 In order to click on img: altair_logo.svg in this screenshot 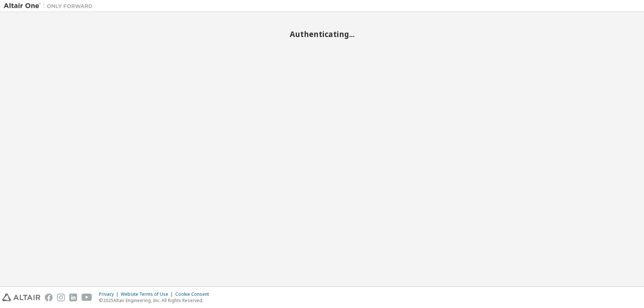, I will do `click(21, 297)`.